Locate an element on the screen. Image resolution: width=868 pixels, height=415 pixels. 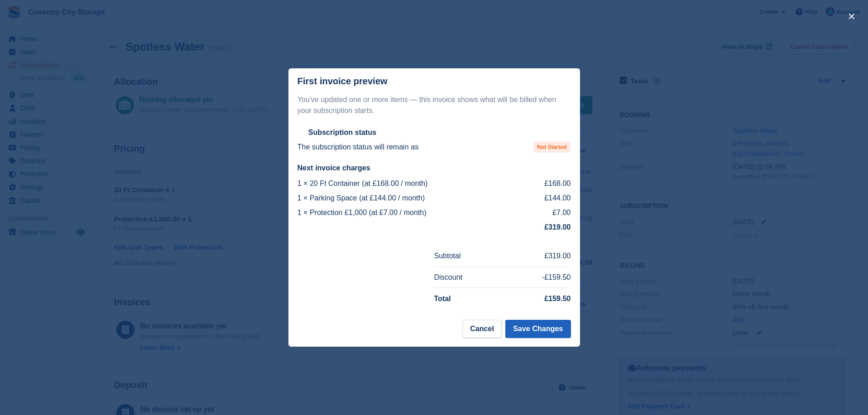
span: Not Started is located at coordinates (552, 147).